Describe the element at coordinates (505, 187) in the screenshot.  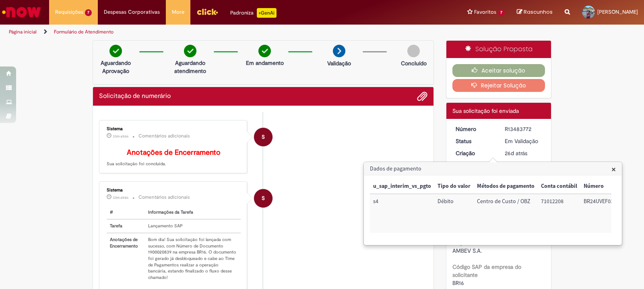
I see `th: Métodos de pagamento` at that location.